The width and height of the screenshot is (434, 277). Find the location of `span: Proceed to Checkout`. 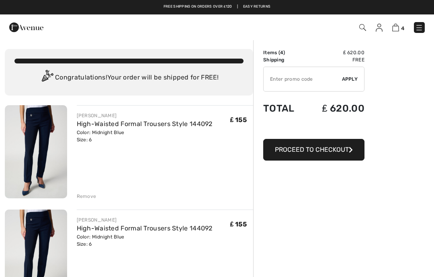

span: Proceed to Checkout is located at coordinates (312, 150).